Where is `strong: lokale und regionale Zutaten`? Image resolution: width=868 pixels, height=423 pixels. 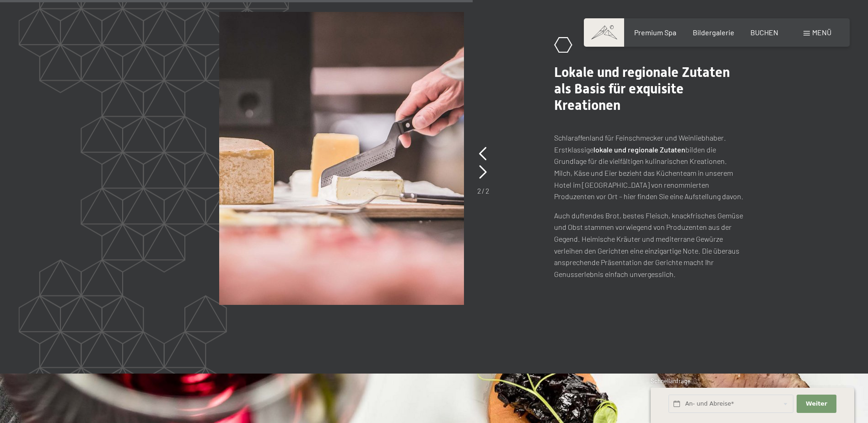 strong: lokale und regionale Zutaten is located at coordinates (640, 150).